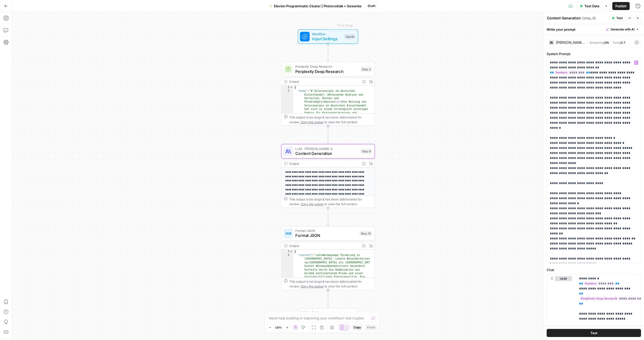 This screenshot has width=644, height=340. Describe the element at coordinates (328, 316) in the screenshot. I see `div: EndOutput` at that location.